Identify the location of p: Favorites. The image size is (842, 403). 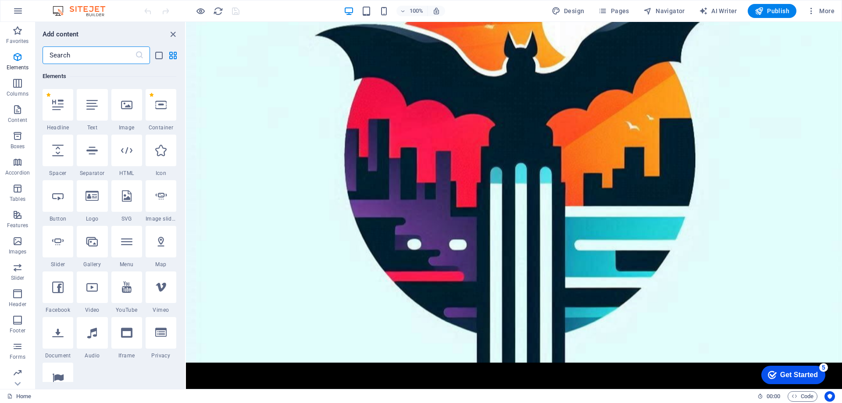
(17, 41).